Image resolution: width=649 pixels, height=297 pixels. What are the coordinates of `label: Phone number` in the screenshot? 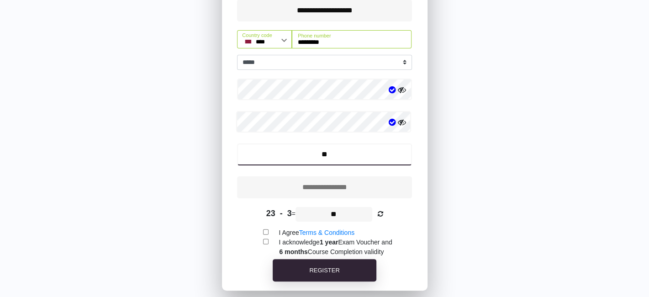 It's located at (314, 36).